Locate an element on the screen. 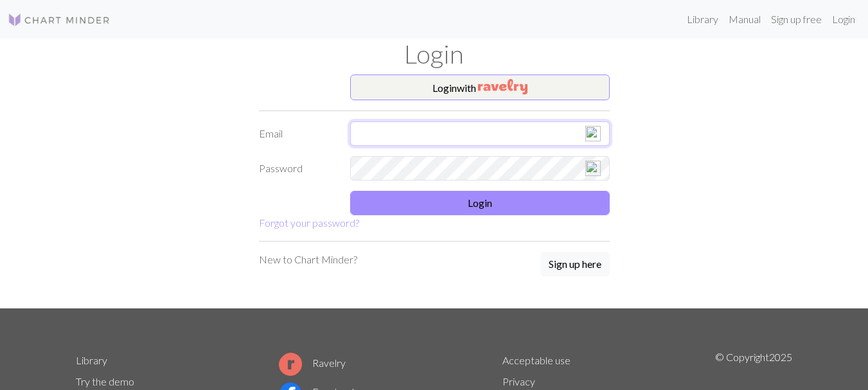  a: Sign up here is located at coordinates (575, 264).